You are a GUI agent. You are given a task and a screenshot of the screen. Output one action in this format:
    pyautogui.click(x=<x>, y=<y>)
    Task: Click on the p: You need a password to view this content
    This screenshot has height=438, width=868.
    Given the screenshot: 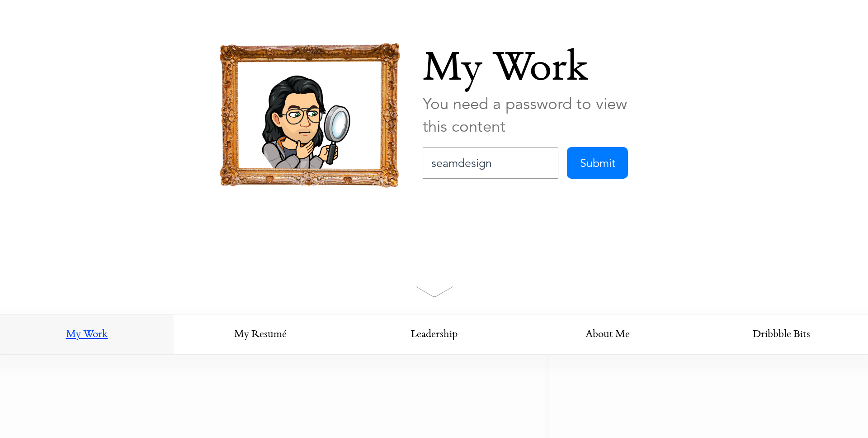 What is the action you would take?
    pyautogui.click(x=536, y=116)
    